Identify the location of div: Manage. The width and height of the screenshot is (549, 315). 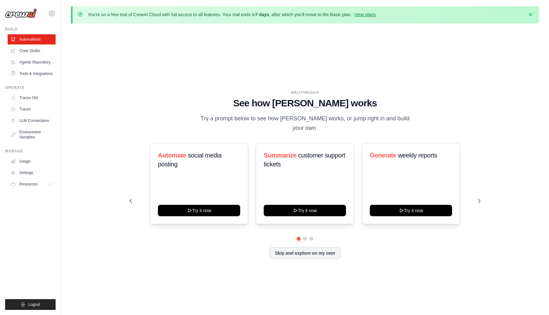
(30, 151).